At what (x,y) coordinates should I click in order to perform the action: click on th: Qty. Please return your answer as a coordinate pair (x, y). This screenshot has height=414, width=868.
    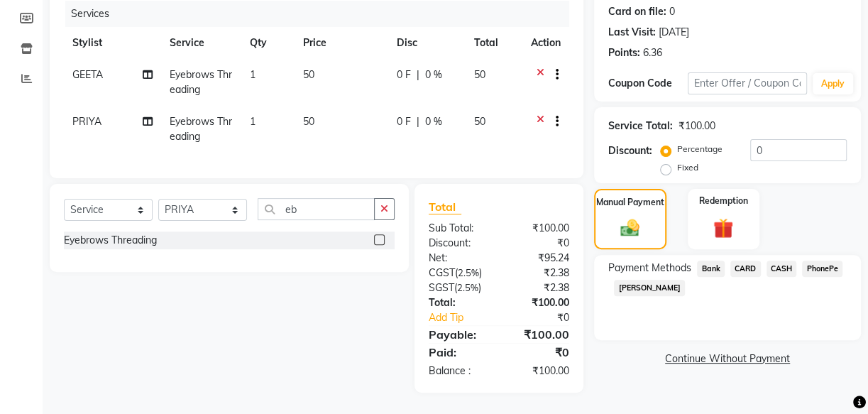
    Looking at the image, I should click on (268, 42).